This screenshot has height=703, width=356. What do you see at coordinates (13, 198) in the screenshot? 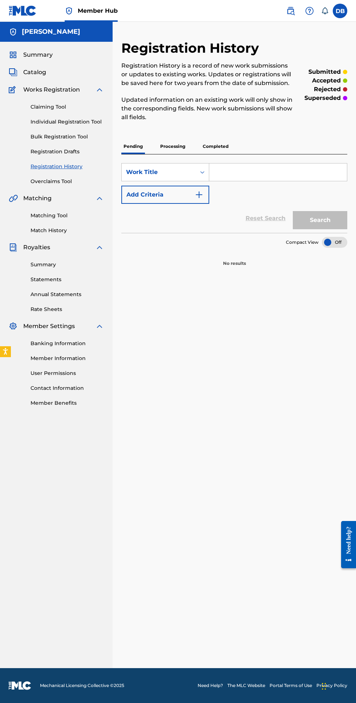
I see `img: Matching` at bounding box center [13, 198].